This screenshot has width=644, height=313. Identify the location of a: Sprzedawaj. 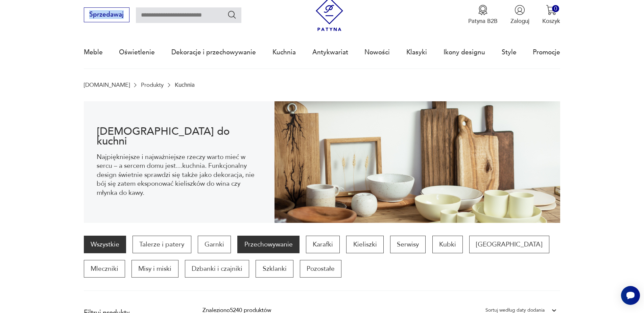
(107, 15).